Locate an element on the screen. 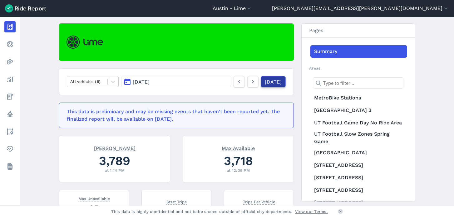  a: Analyze is located at coordinates (10, 79).